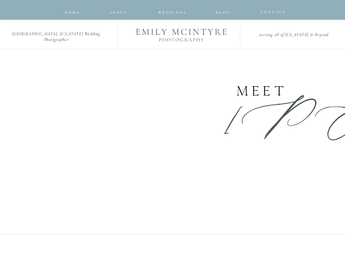  Describe the element at coordinates (223, 12) in the screenshot. I see `span: Blog` at that location.